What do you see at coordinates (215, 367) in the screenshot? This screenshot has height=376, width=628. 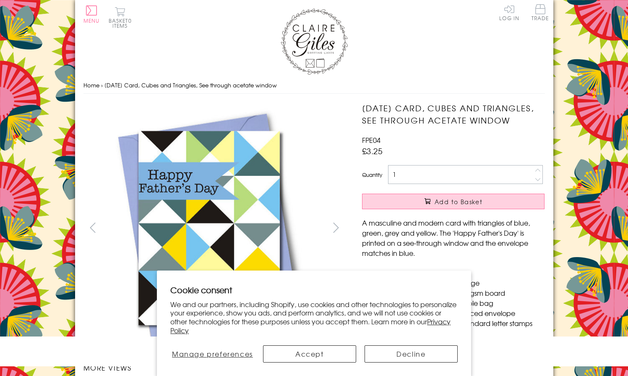 I see `h3: More views` at bounding box center [215, 367].